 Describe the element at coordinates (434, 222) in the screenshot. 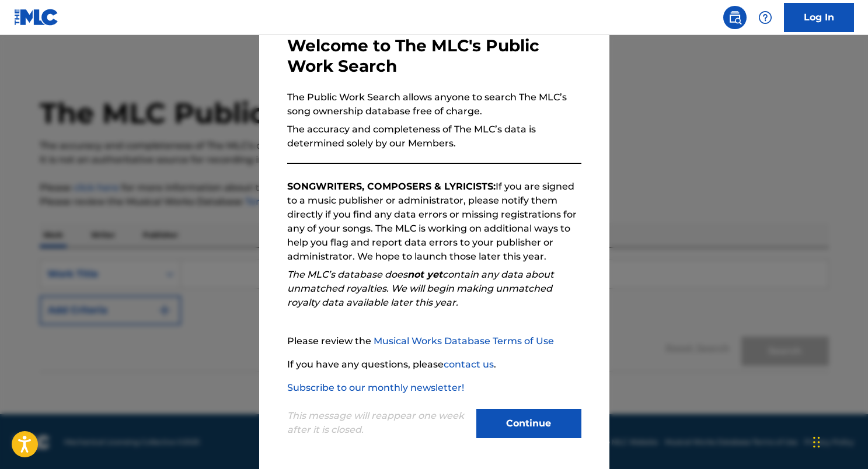

I see `p: If you are signed to a music publisher or administrator, please notify them directly if you find ...` at that location.